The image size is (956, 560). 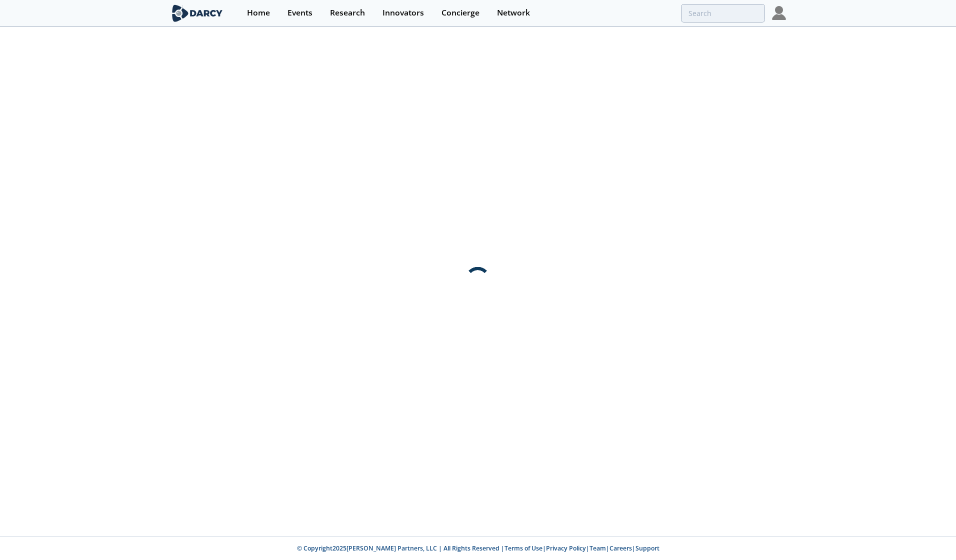 What do you see at coordinates (197, 13) in the screenshot?
I see `img: logo-wide.svg` at bounding box center [197, 13].